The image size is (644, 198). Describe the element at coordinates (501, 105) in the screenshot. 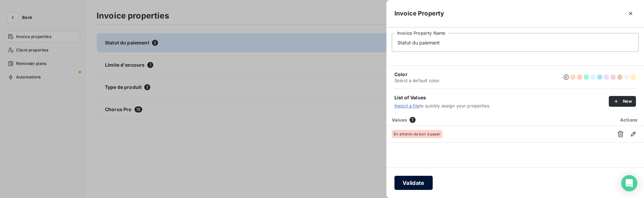

I see `span: to quickly assign your properties.` at that location.